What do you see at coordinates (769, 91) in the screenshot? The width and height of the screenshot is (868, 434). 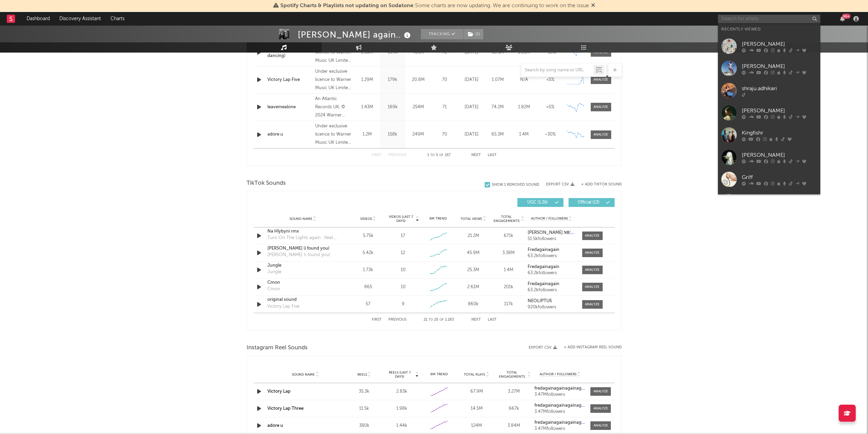 I see `a: shraju.adhikari` at bounding box center [769, 91].